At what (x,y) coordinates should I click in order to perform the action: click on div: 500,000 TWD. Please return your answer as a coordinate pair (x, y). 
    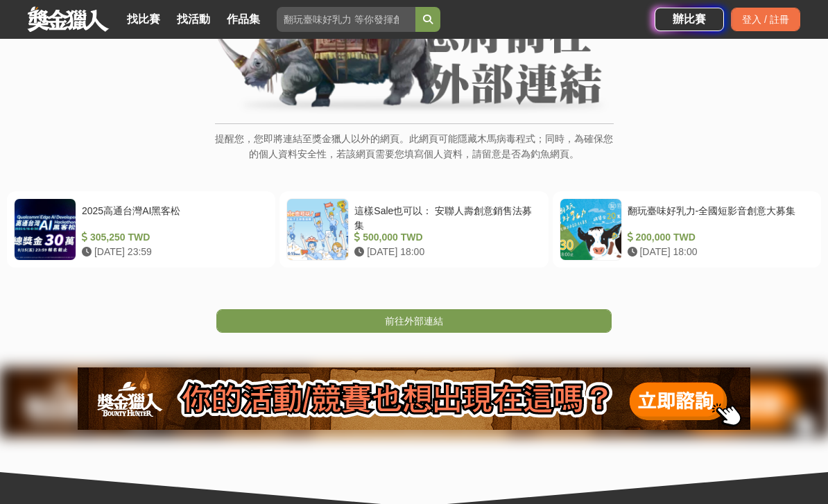
    Looking at the image, I should click on (444, 237).